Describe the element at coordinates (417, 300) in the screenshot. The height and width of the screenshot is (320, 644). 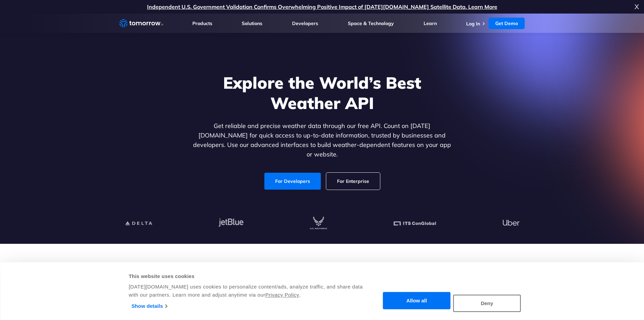
I see `button: Allow all` at that location.